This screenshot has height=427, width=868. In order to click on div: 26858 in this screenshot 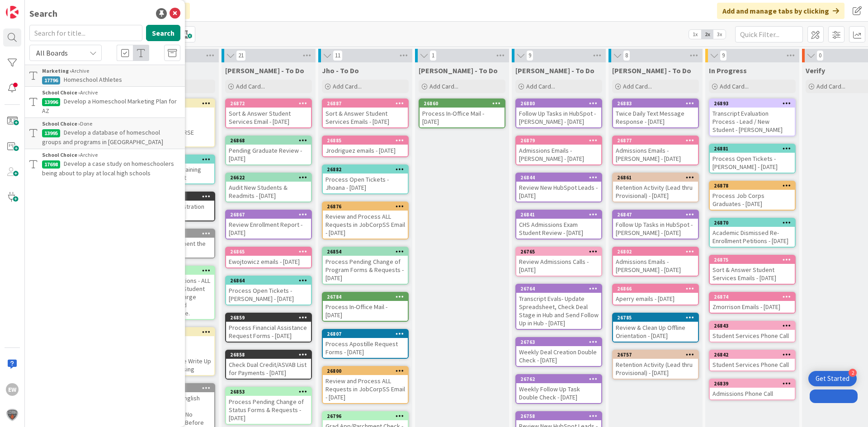, I will do `click(270, 355)`.